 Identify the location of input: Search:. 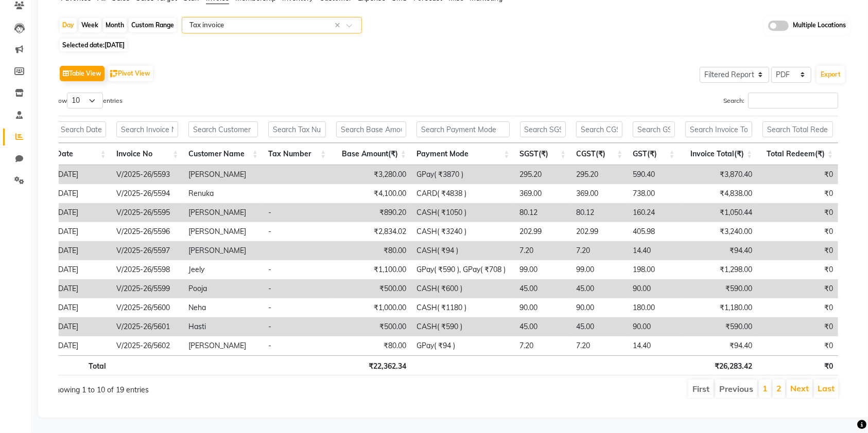
(793, 100).